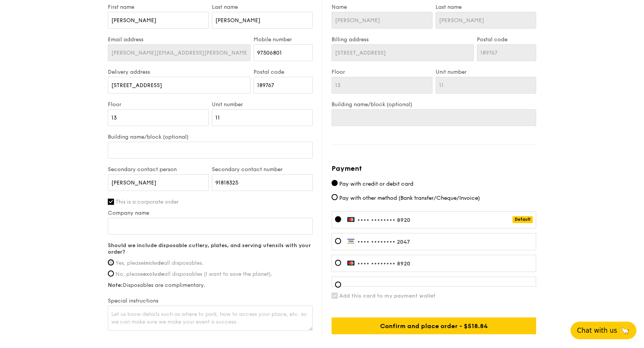 The height and width of the screenshot is (348, 644). I want to click on input: Pay with credit or debit card, so click(335, 183).